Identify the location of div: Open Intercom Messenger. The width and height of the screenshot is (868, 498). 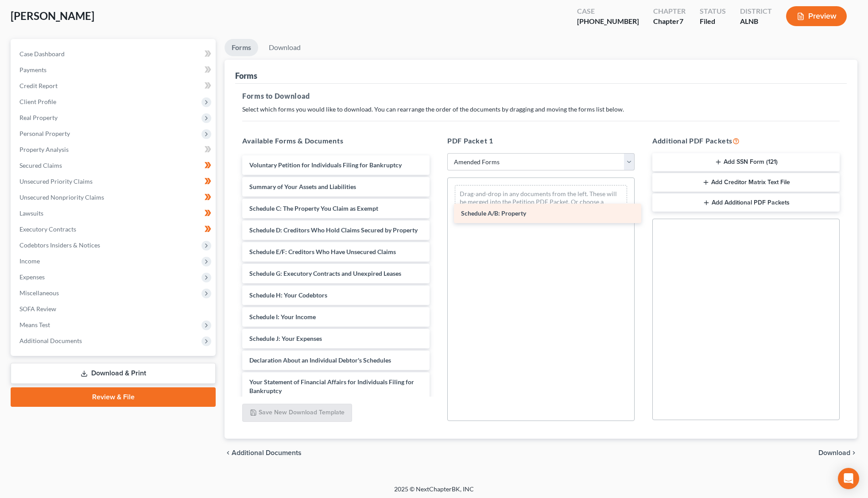
(848, 478).